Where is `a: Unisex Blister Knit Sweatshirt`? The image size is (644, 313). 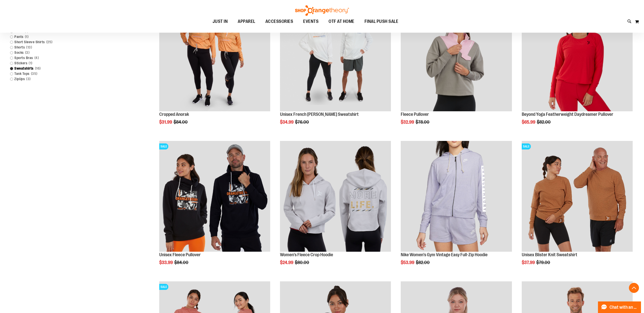 a: Unisex Blister Knit Sweatshirt is located at coordinates (550, 255).